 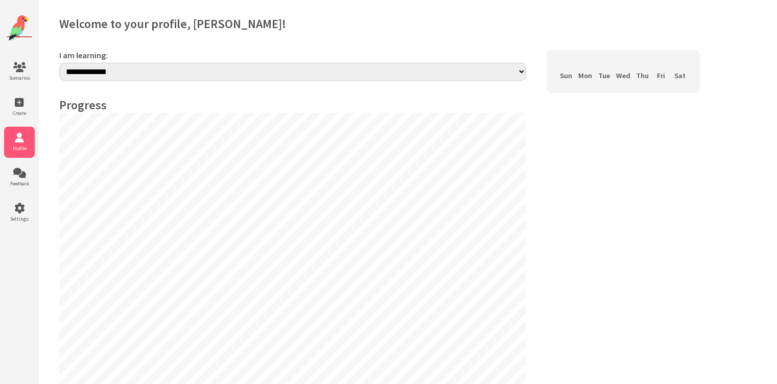 What do you see at coordinates (19, 78) in the screenshot?
I see `span: Scenarios` at bounding box center [19, 78].